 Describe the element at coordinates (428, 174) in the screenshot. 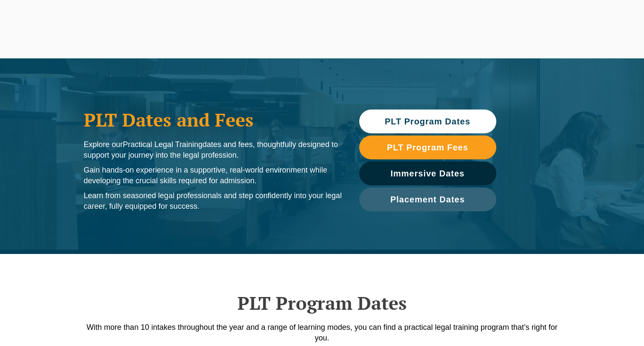

I see `a: Immersive Dates` at that location.